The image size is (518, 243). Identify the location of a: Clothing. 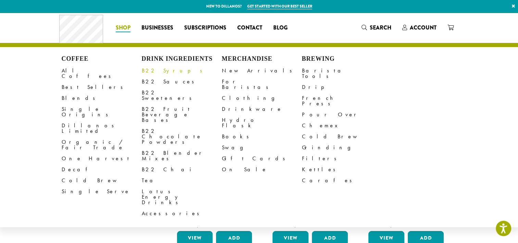
(262, 98).